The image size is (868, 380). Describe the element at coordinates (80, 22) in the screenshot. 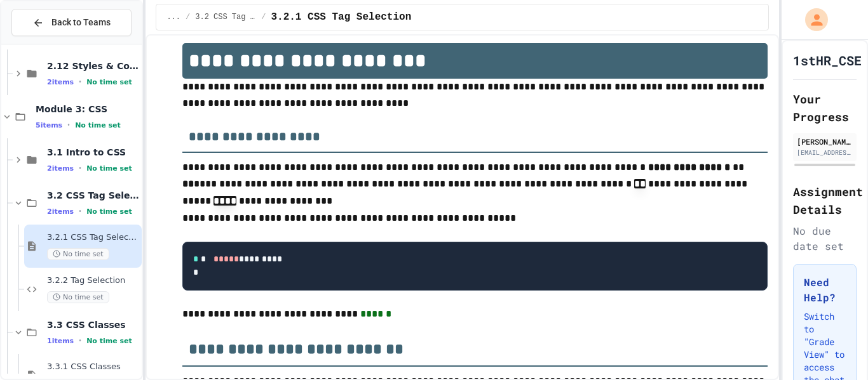

I see `span: Back to Teams` at that location.